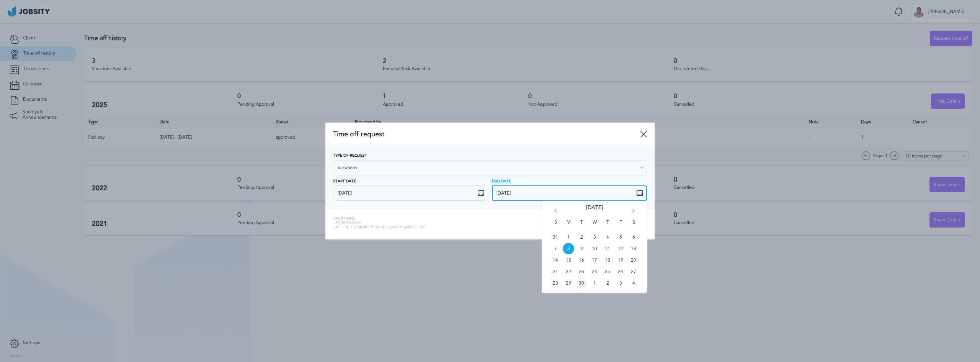 Image resolution: width=980 pixels, height=362 pixels. What do you see at coordinates (634, 238) in the screenshot?
I see `span: Sat Sep 06 2025` at bounding box center [634, 238].